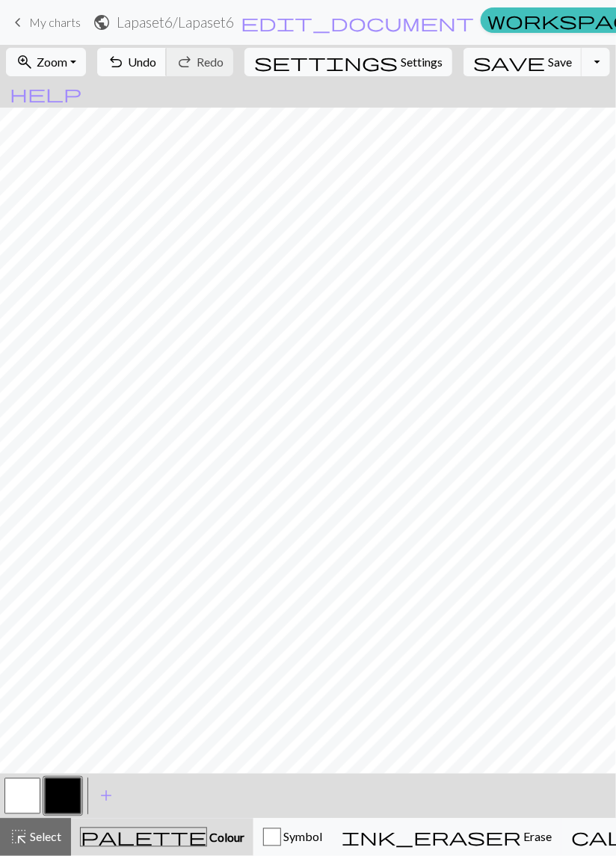 The width and height of the screenshot is (616, 856). Describe the element at coordinates (45, 62) in the screenshot. I see `button: Zoom` at that location.